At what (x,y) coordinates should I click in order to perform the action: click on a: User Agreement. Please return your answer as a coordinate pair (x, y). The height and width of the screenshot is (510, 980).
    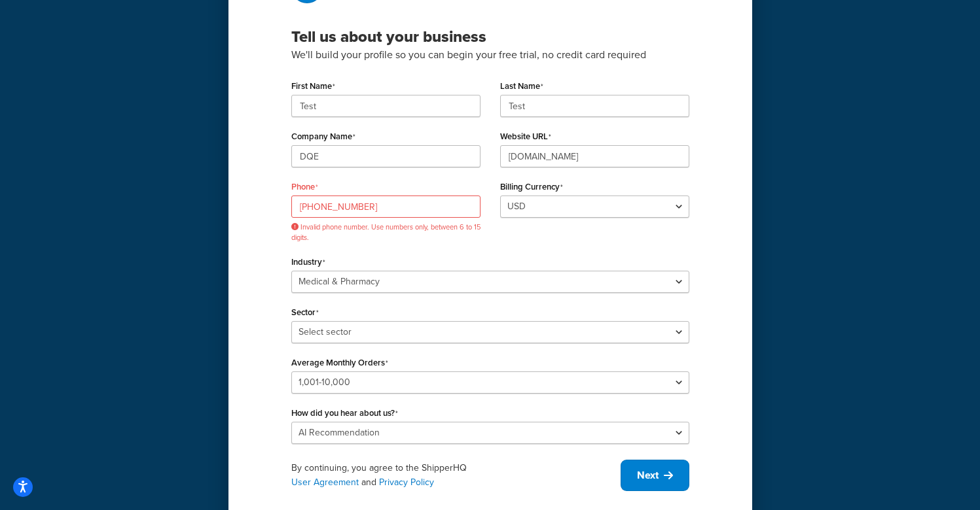
    Looking at the image, I should click on (324, 482).